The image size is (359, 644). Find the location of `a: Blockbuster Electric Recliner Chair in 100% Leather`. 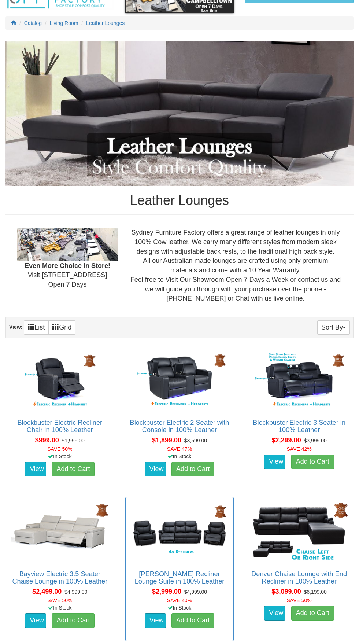

a: Blockbuster Electric Recliner Chair in 100% Leather is located at coordinates (60, 426).